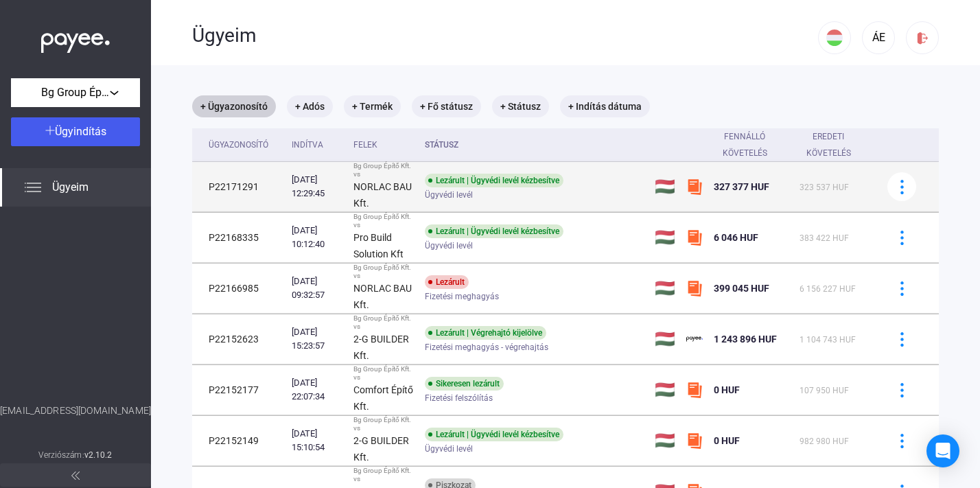 Image resolution: width=980 pixels, height=488 pixels. I want to click on button: logout-red, so click(923, 38).